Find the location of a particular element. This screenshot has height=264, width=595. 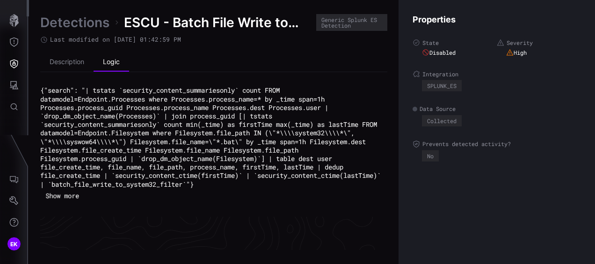

label: Severity is located at coordinates (539, 43).